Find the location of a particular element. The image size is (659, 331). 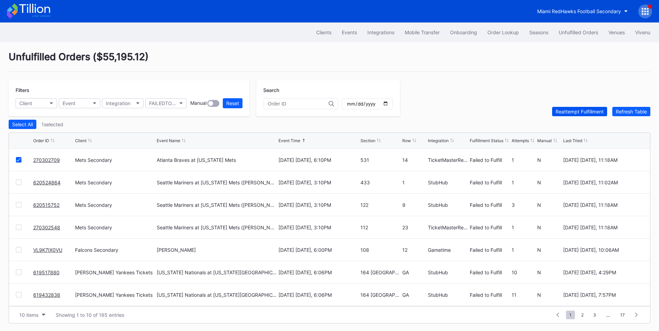

div: 108 is located at coordinates (381, 250).